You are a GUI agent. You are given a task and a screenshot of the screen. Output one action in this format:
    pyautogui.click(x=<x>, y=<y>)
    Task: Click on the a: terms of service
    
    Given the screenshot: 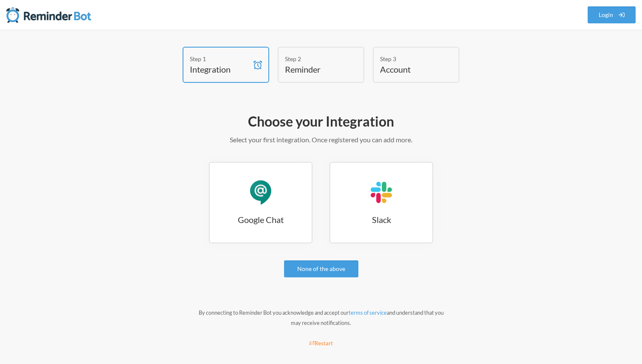 What is the action you would take?
    pyautogui.click(x=368, y=312)
    